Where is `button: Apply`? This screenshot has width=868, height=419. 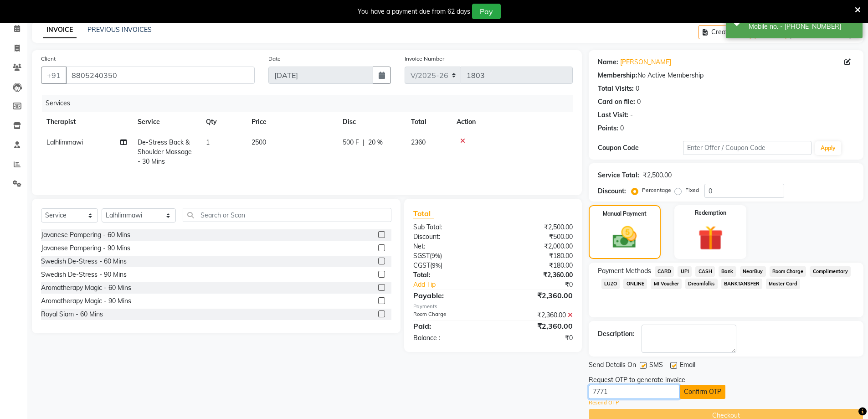 button: Apply is located at coordinates (828, 148).